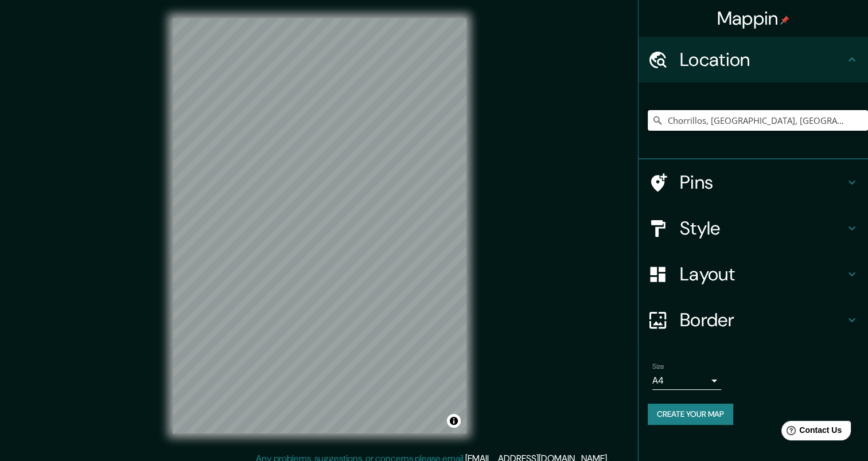  I want to click on h4: Layout, so click(763, 274).